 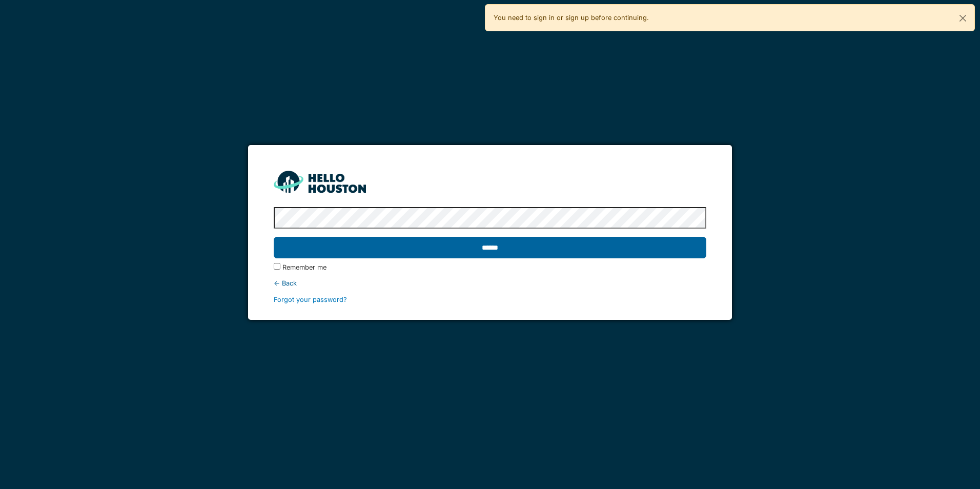 I want to click on div: You need to sign in or sign up before continuing., so click(x=730, y=17).